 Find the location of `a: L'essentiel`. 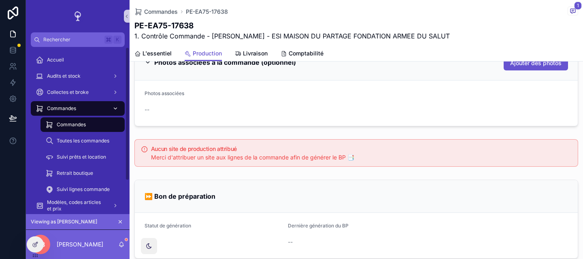

a: L'essentiel is located at coordinates (153, 54).